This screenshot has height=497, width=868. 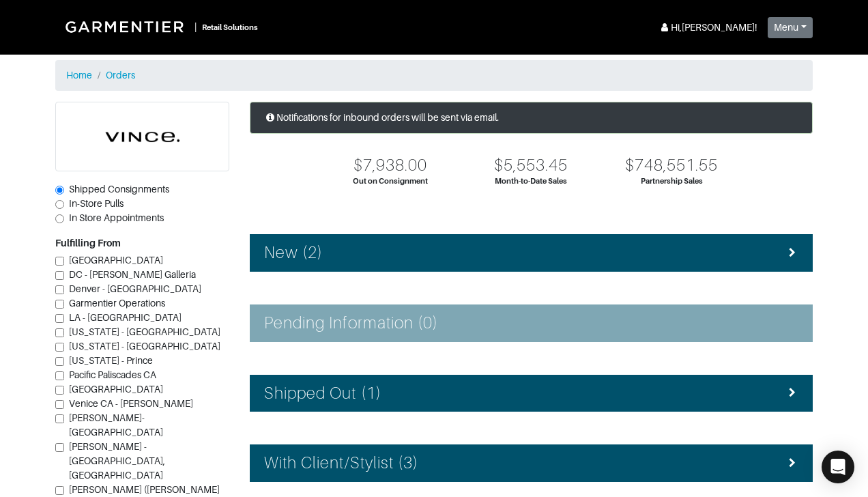 What do you see at coordinates (838, 467) in the screenshot?
I see `div: Open Intercom Messenger` at bounding box center [838, 467].